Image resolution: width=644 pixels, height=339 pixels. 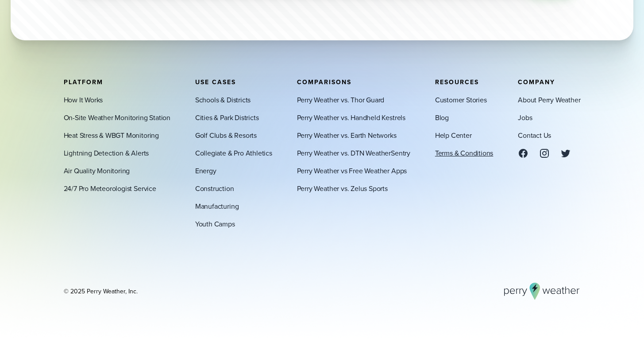 I want to click on a: Perry Weather vs. Zelus Sports, so click(x=342, y=188).